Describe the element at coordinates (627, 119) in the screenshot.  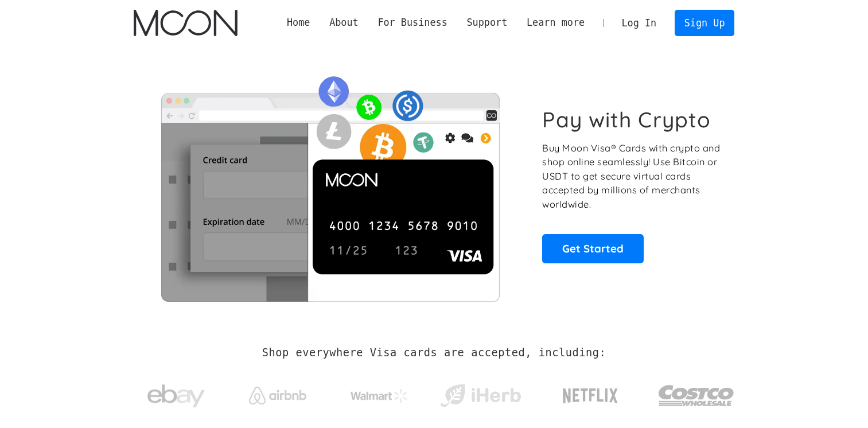
I see `h1: Pay with Crypto` at that location.